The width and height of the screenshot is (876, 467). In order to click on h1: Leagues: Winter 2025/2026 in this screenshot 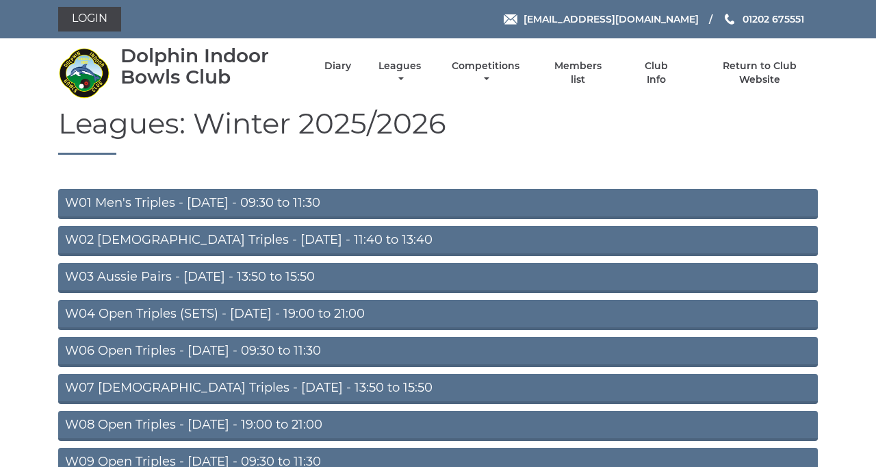, I will do `click(438, 131)`.